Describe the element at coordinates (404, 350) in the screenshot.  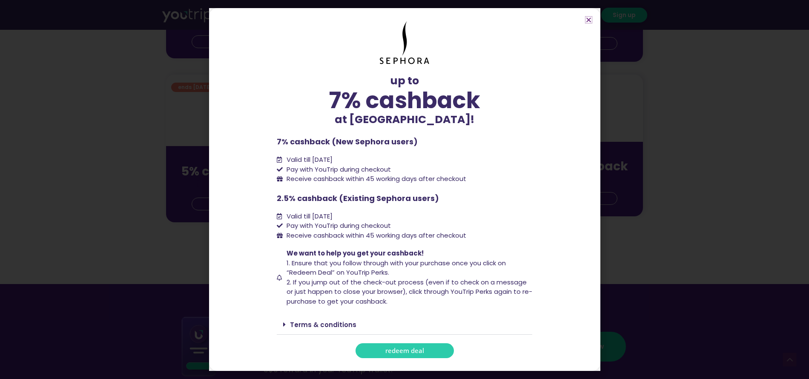
I see `a: redeem deal` at that location.